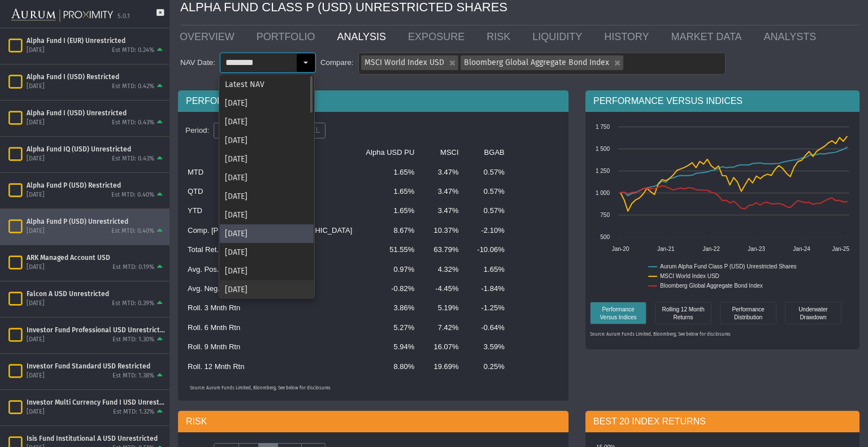 This screenshot has height=447, width=868. Describe the element at coordinates (404, 62) in the screenshot. I see `span: MSCI World Index USD` at that location.